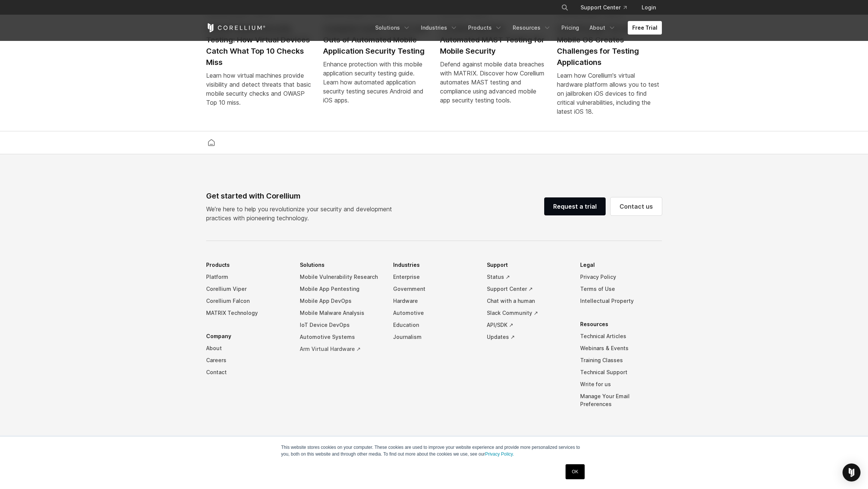  I want to click on a: Solutions, so click(393, 28).